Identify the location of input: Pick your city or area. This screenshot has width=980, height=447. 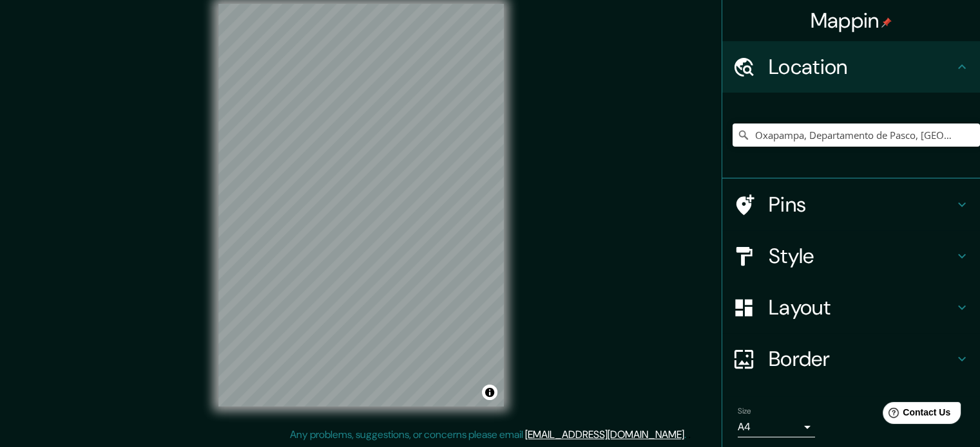
(856, 135).